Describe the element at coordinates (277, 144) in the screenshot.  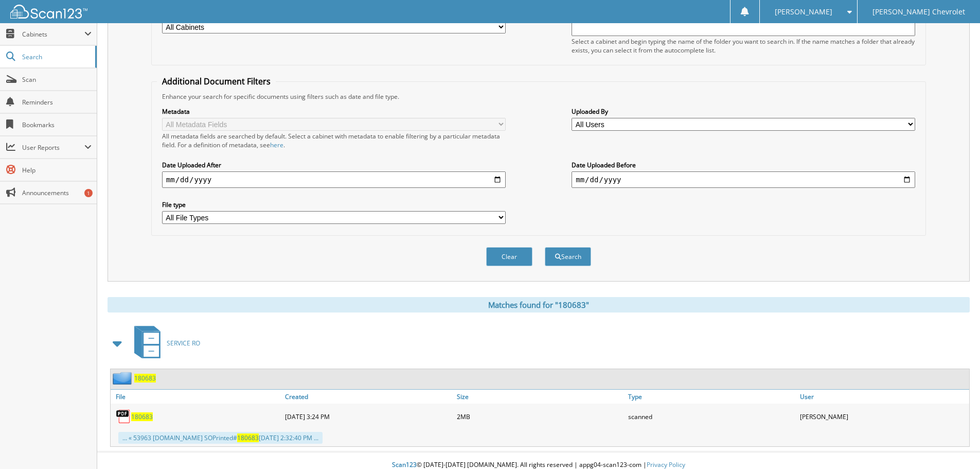
I see `a: here` at that location.